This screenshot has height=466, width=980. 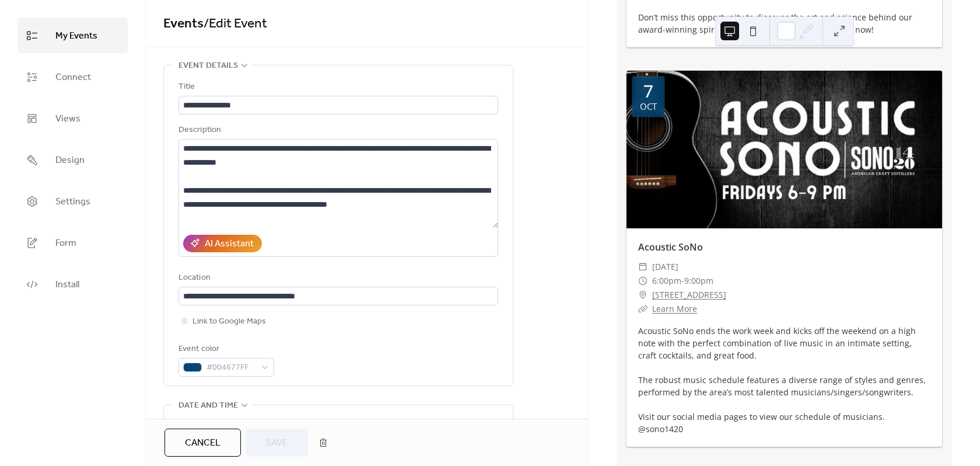 What do you see at coordinates (183, 24) in the screenshot?
I see `a: Events` at bounding box center [183, 24].